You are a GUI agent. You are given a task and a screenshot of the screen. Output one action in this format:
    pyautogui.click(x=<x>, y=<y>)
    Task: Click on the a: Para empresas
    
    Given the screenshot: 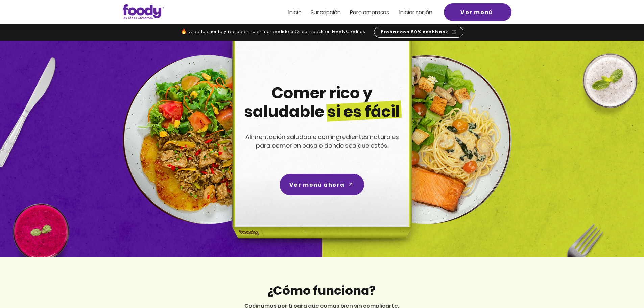 What is the action you would take?
    pyautogui.click(x=370, y=12)
    